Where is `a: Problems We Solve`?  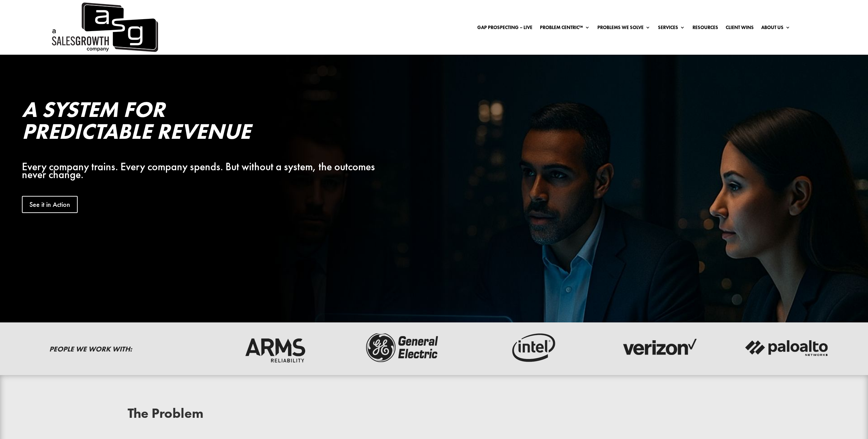 a: Problems We Solve is located at coordinates (624, 29).